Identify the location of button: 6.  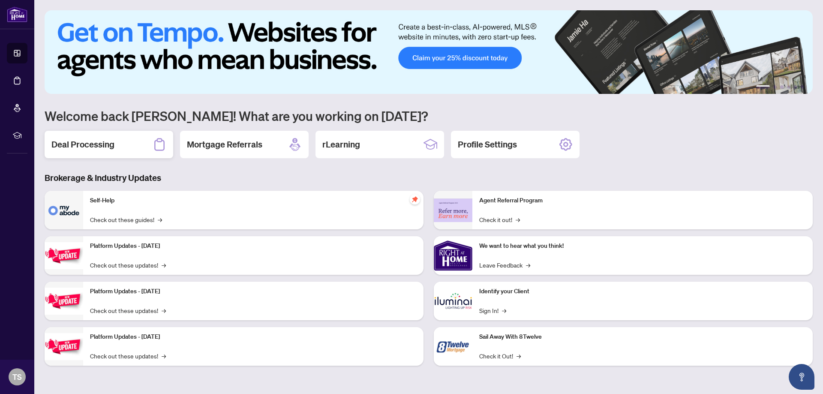
(802, 87).